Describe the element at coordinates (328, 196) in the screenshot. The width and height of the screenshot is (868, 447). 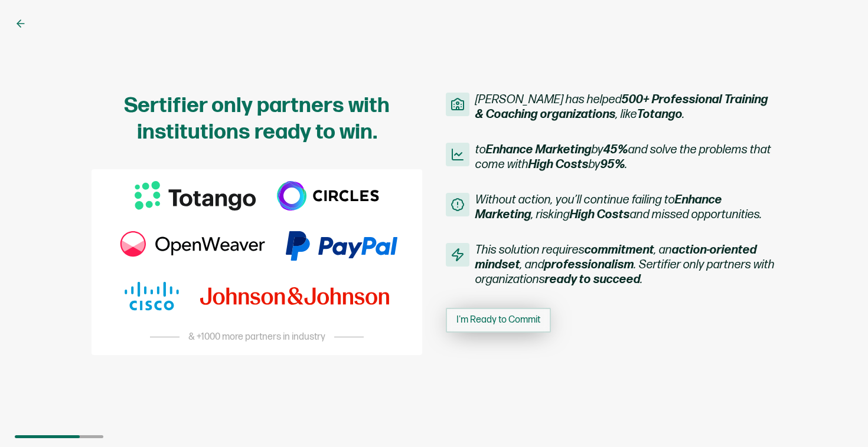
I see `img: circles-logo.svg` at that location.